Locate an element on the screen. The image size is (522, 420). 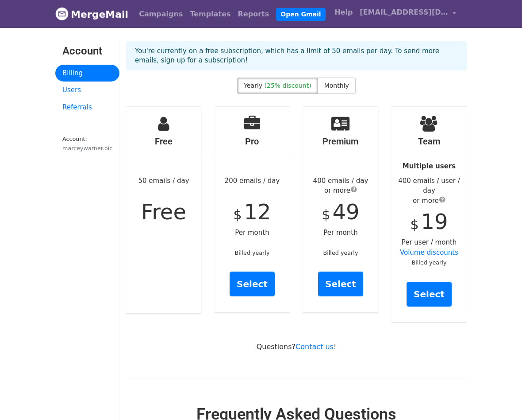
a: Reports is located at coordinates (254, 14).